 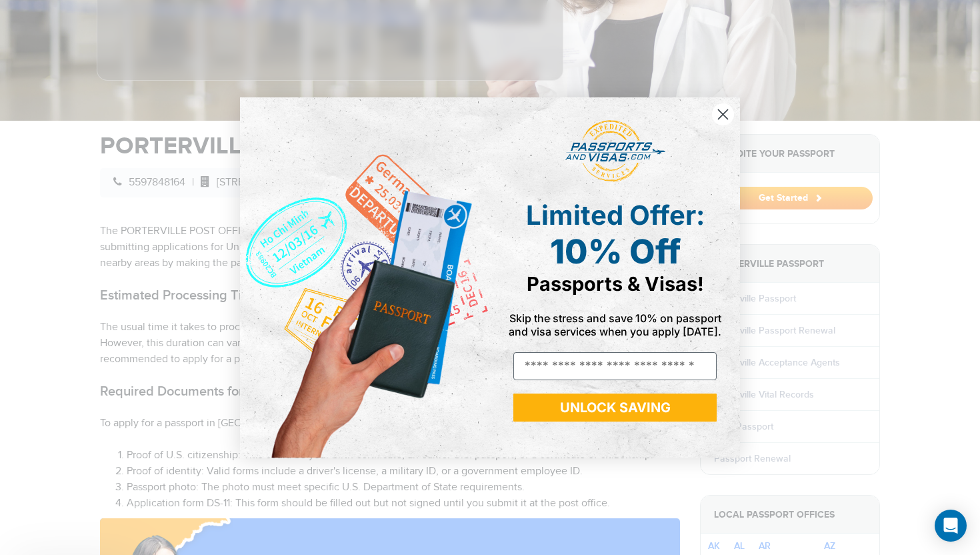 I want to click on img: passports and visas, so click(x=616, y=151).